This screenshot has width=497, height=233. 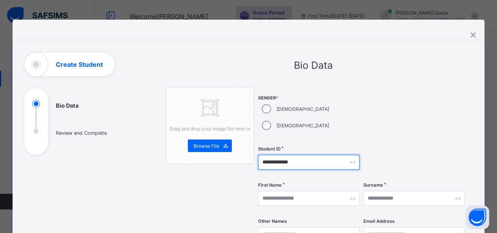 What do you see at coordinates (269, 149) in the screenshot?
I see `label: Student ID` at bounding box center [269, 149].